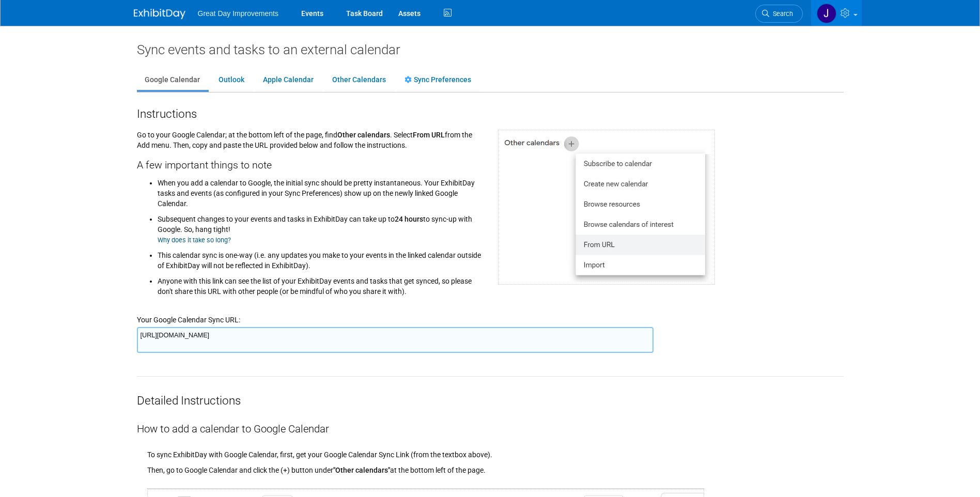 The width and height of the screenshot is (980, 497). I want to click on img: ExhibitDay, so click(160, 14).